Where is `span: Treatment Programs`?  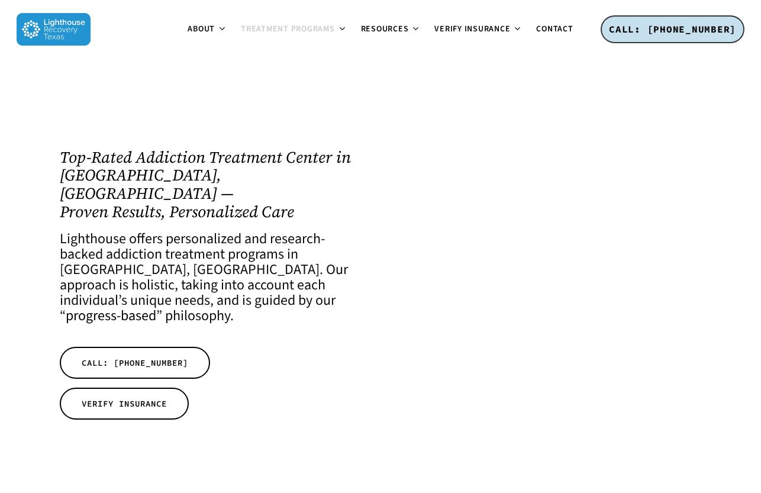
span: Treatment Programs is located at coordinates (287, 29).